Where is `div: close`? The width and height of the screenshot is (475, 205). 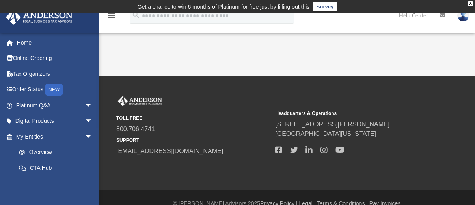
div: close is located at coordinates (470, 4).